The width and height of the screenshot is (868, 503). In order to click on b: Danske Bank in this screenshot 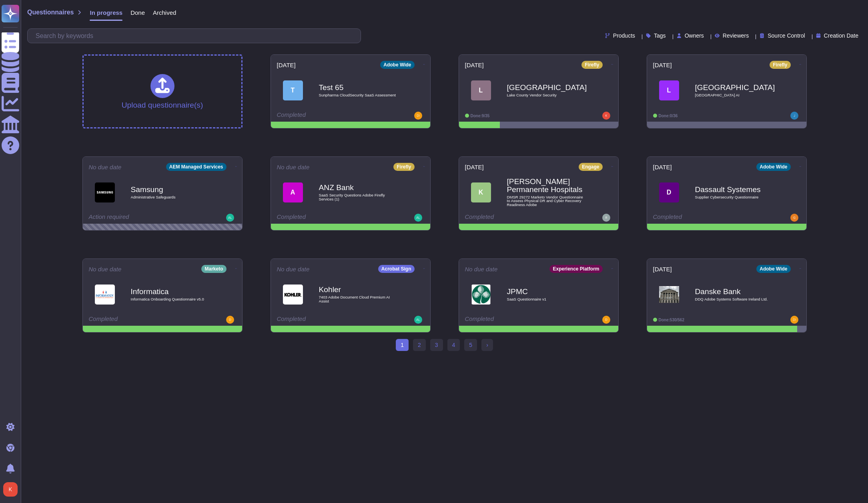, I will do `click(735, 291)`.